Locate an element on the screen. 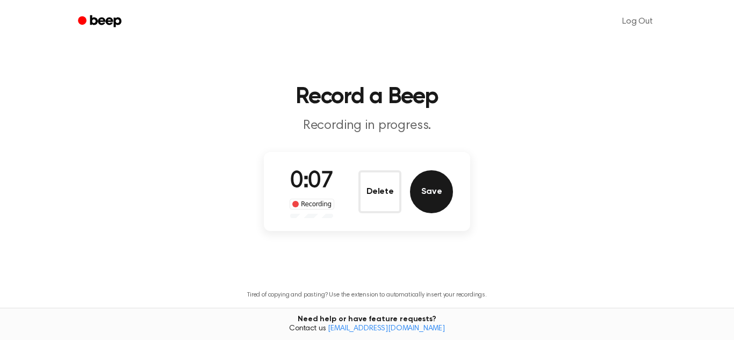  a: Beep is located at coordinates (100, 21).